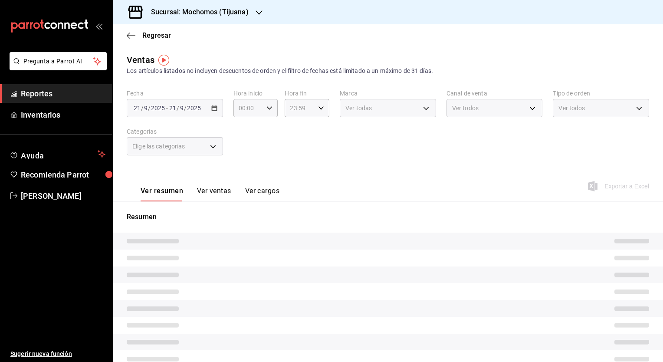  Describe the element at coordinates (99, 26) in the screenshot. I see `button: open_drawer_menu` at that location.